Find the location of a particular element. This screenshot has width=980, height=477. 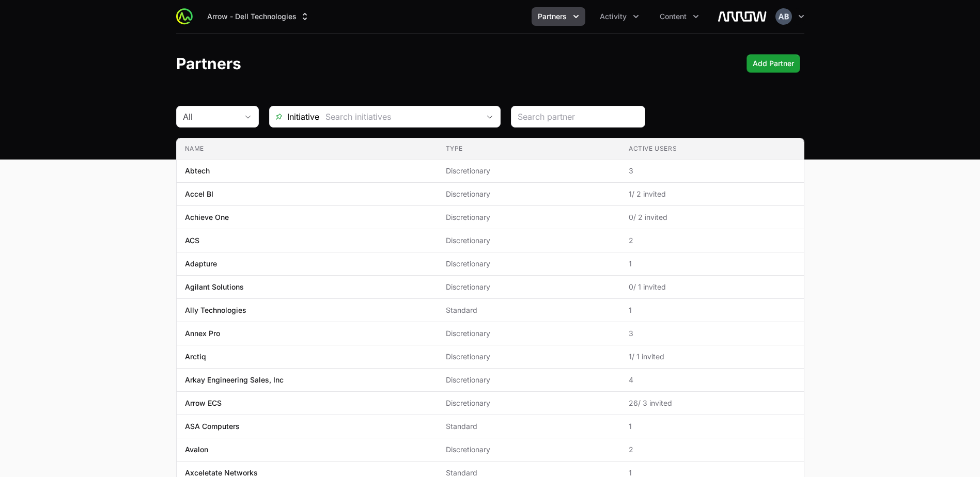

span: Add Partner is located at coordinates (774, 64).